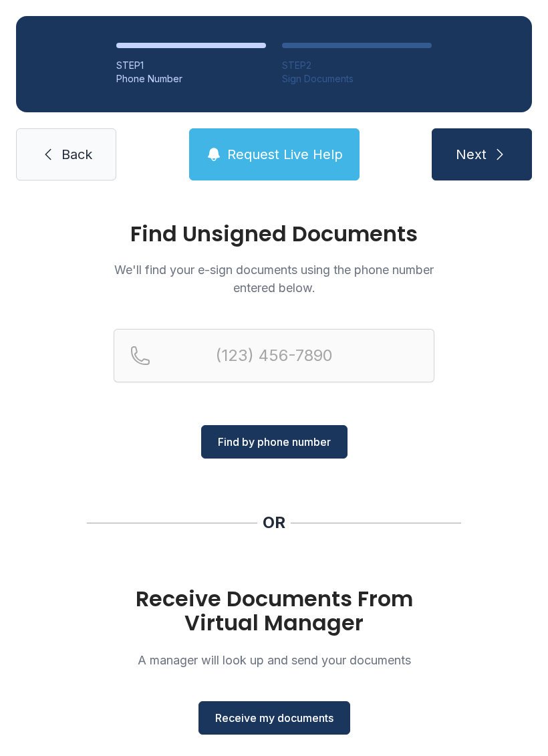  What do you see at coordinates (274, 611) in the screenshot?
I see `h1: Receive Documents From Virtual Manager` at bounding box center [274, 611].